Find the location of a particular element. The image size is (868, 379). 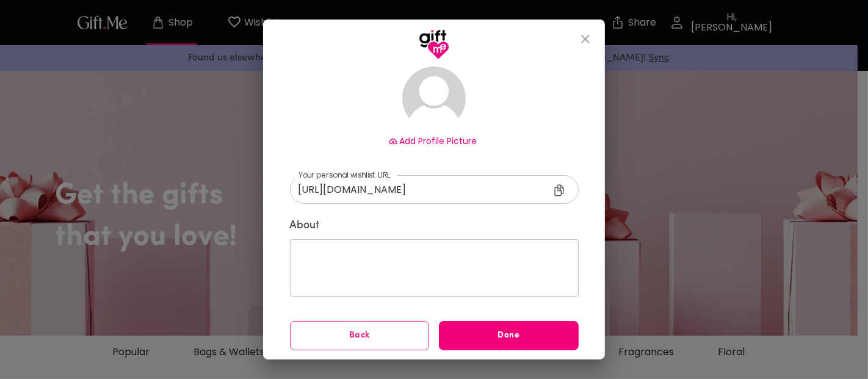

span: Done is located at coordinates (509, 336).